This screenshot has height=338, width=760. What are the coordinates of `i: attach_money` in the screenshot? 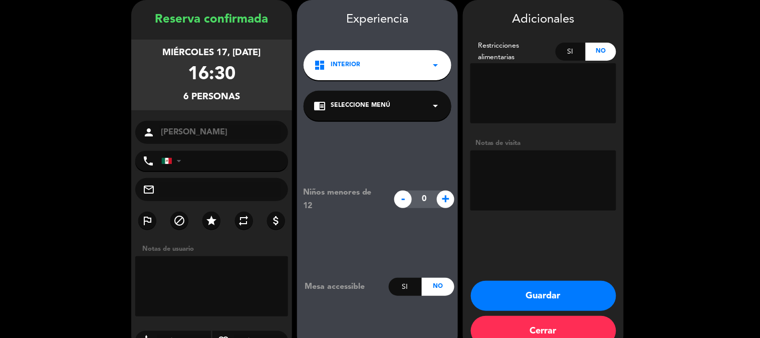 It's located at (276, 220).